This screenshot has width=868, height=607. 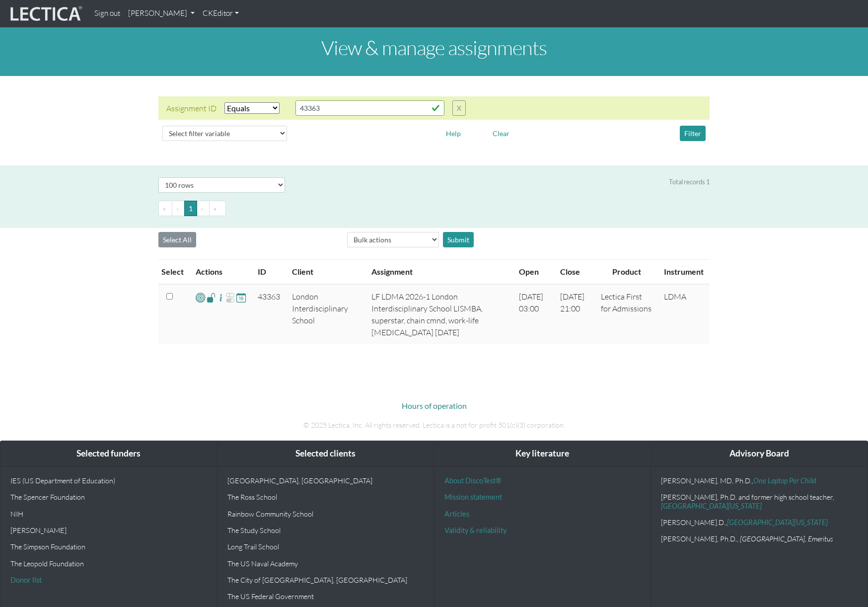 What do you see at coordinates (456, 513) in the screenshot?
I see `a: Articles` at bounding box center [456, 513].